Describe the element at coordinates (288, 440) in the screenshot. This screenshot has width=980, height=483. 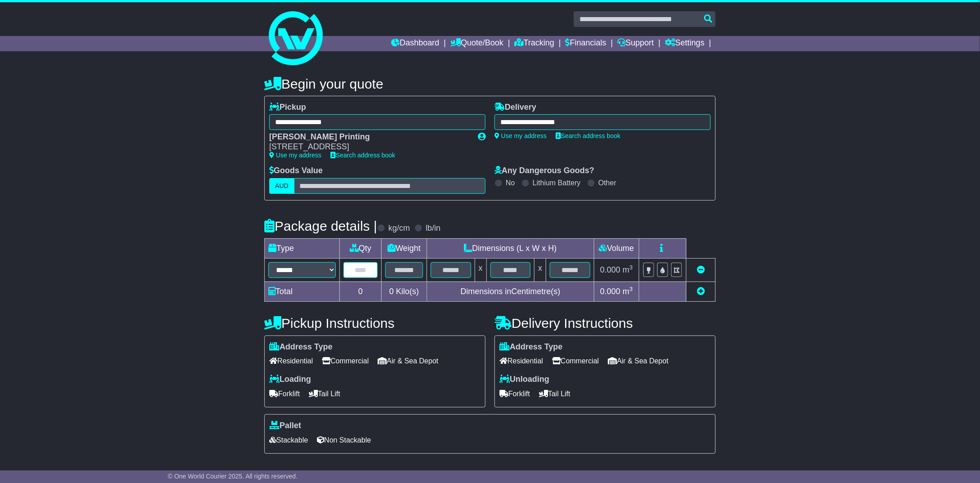
I see `span: Stackable` at that location.